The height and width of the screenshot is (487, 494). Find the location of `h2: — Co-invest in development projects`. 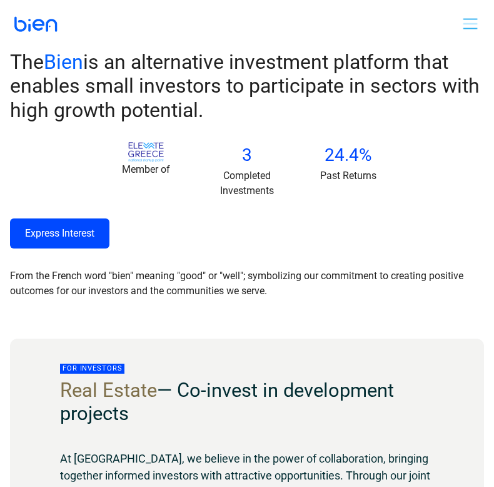

h2: — Co-invest in development projects is located at coordinates (247, 401).